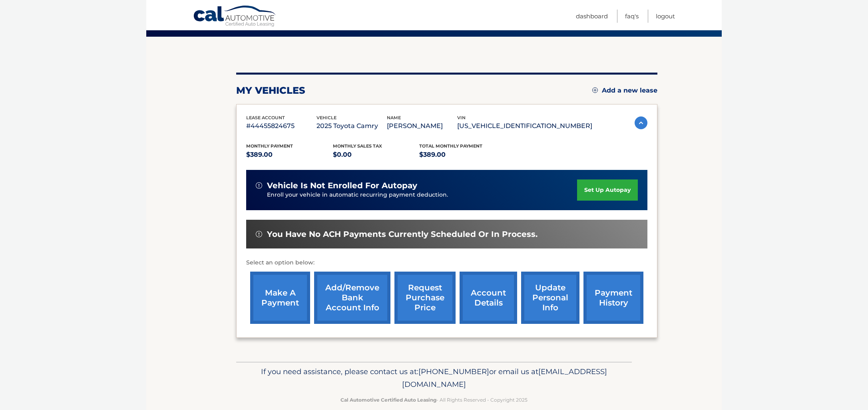 This screenshot has height=410, width=868. What do you see at coordinates (280, 297) in the screenshot?
I see `a: make a payment` at bounding box center [280, 297].